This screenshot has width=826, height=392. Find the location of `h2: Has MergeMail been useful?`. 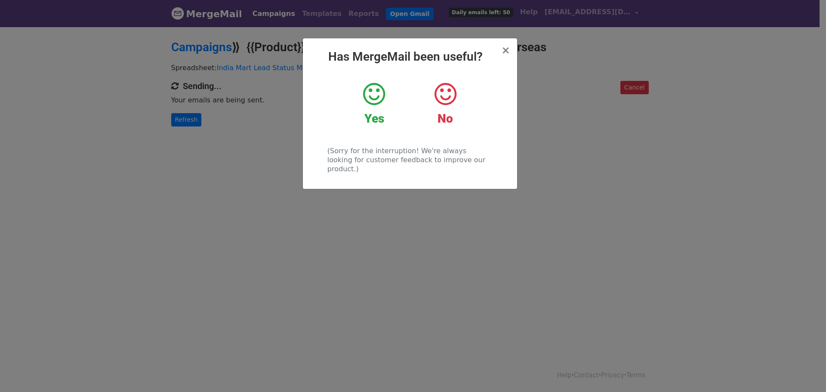

h2: Has MergeMail been useful? is located at coordinates (410, 57).